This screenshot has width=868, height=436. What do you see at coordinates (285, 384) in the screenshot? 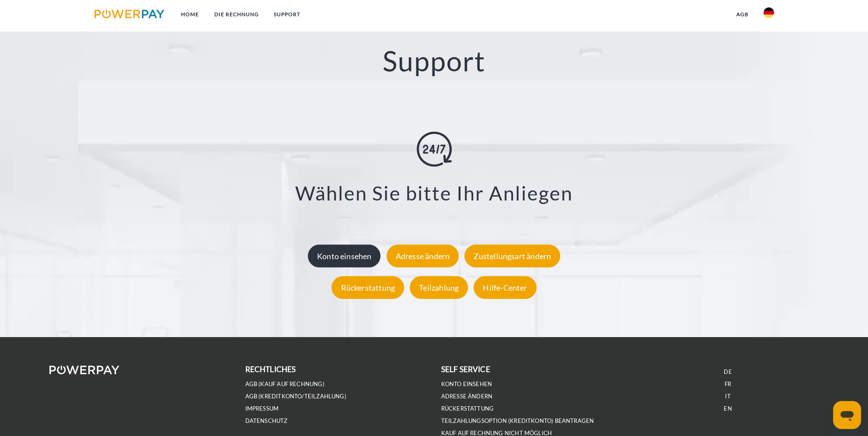
I see `a: AGB (Kauf auf Rechnung)` at bounding box center [285, 384].